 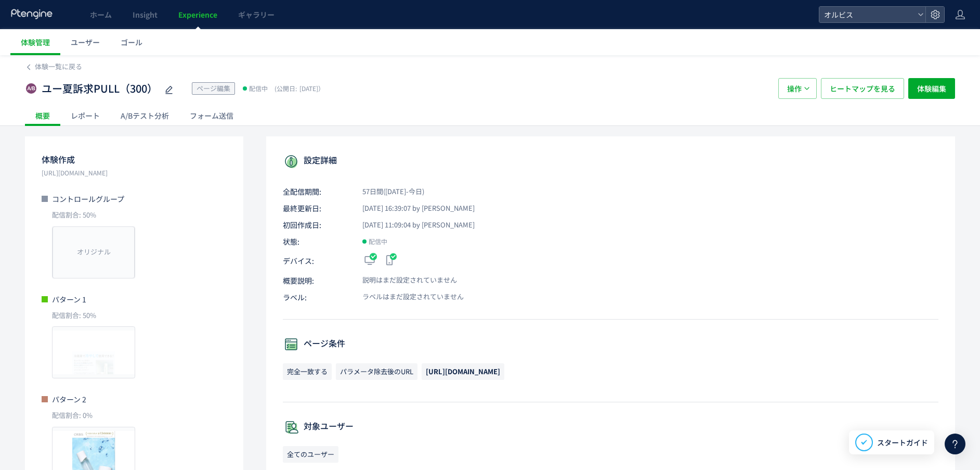 What do you see at coordinates (85, 42) in the screenshot?
I see `span: ユーザー` at bounding box center [85, 42].